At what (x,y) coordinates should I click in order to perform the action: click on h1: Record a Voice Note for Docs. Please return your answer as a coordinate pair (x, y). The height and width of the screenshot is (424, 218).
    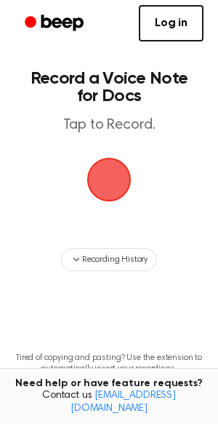
    Looking at the image, I should click on (109, 87).